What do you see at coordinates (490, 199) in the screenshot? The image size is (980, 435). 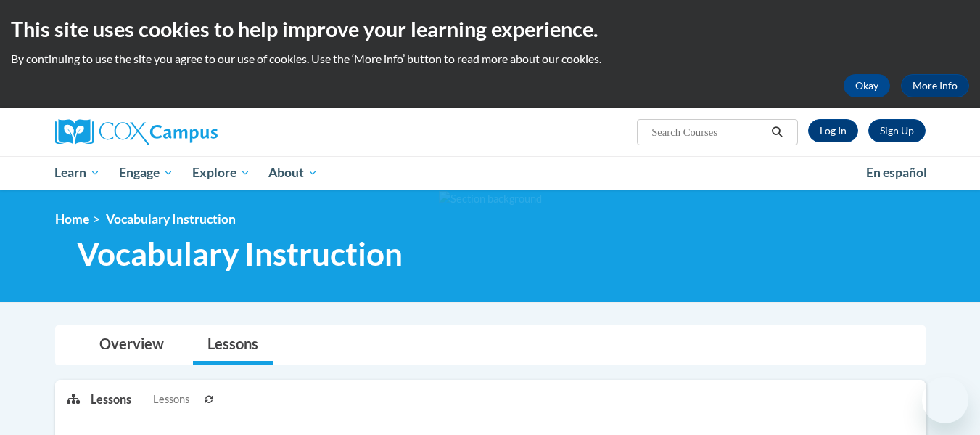 I see `img: Section background` at bounding box center [490, 199].